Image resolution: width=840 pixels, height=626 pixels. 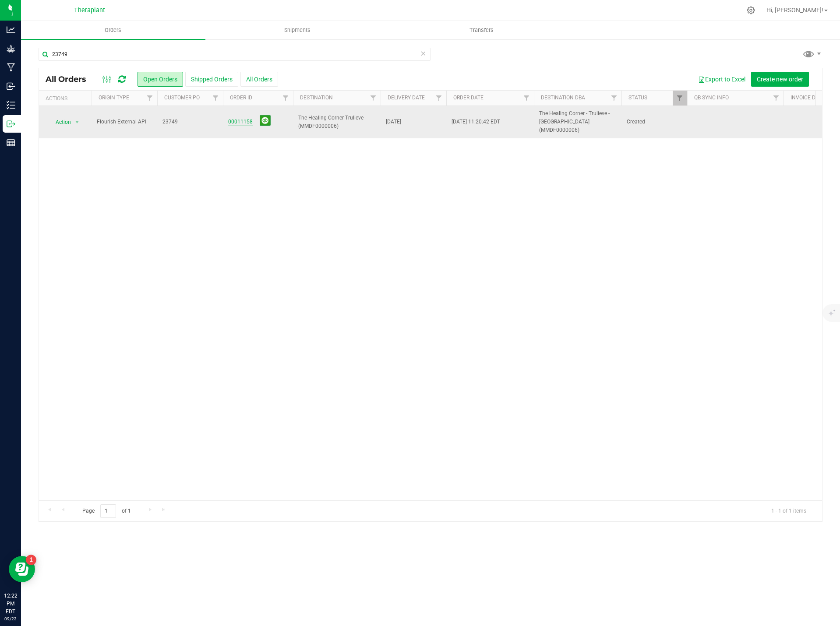 What do you see at coordinates (780, 79) in the screenshot?
I see `span: Create new order` at bounding box center [780, 79].